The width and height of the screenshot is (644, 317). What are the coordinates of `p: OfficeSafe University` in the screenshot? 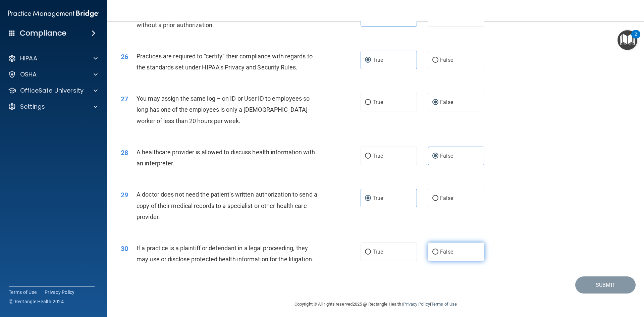 It's located at (51, 91).